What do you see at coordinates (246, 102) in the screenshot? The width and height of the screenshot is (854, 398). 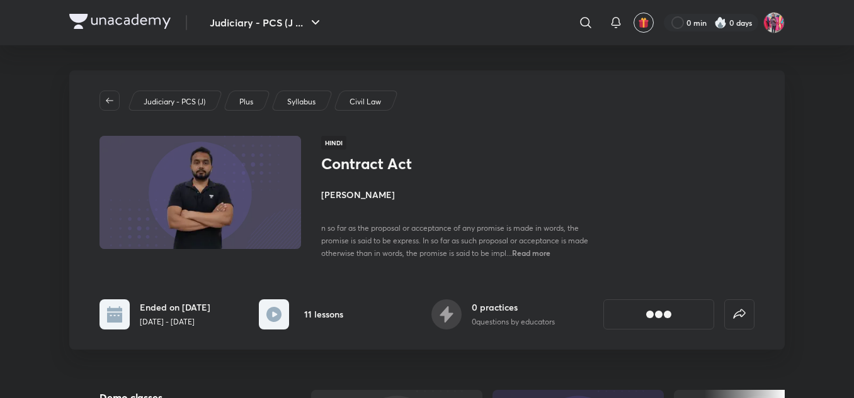 I see `p: Plus` at bounding box center [246, 102].